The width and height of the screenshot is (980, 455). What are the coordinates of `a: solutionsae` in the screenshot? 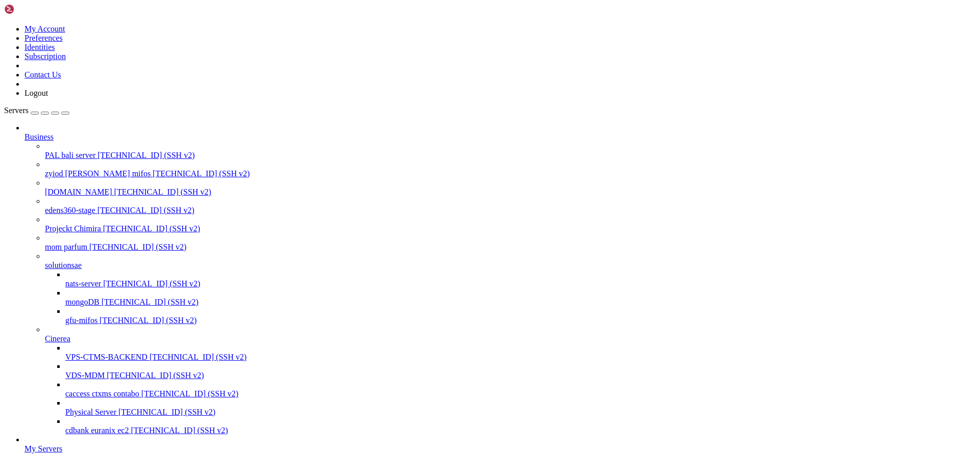 It's located at (510, 265).